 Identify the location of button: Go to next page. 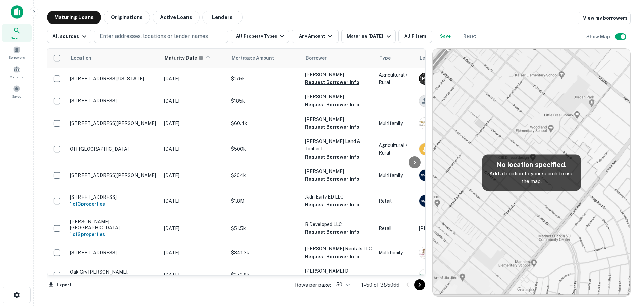
(419, 285).